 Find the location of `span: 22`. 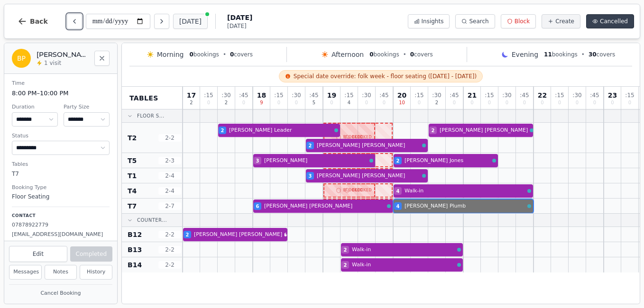

span: 22 is located at coordinates (542, 96).